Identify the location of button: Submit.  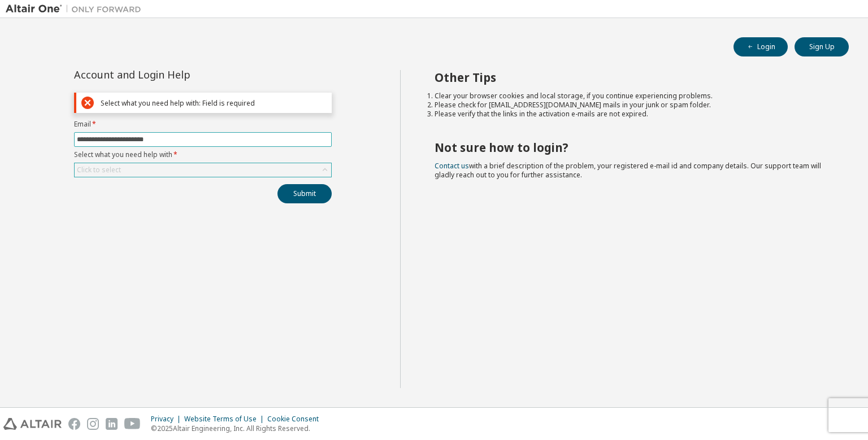
(304, 194).